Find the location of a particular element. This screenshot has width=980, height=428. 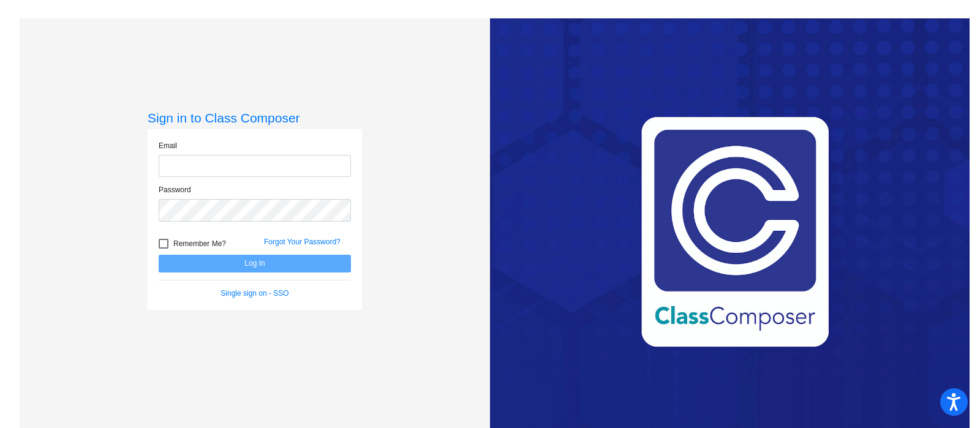

a: Forgot Your Password? is located at coordinates (302, 242).